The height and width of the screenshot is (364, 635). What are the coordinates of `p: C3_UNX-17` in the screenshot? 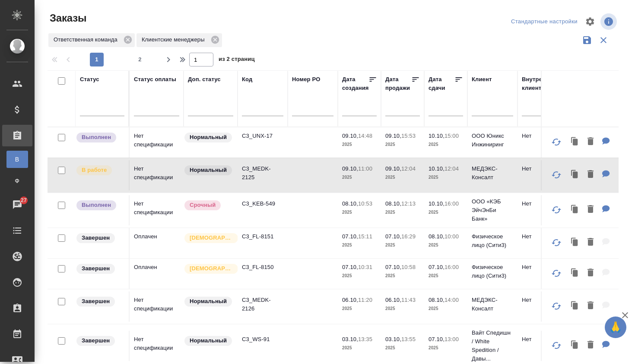 It's located at (262, 136).